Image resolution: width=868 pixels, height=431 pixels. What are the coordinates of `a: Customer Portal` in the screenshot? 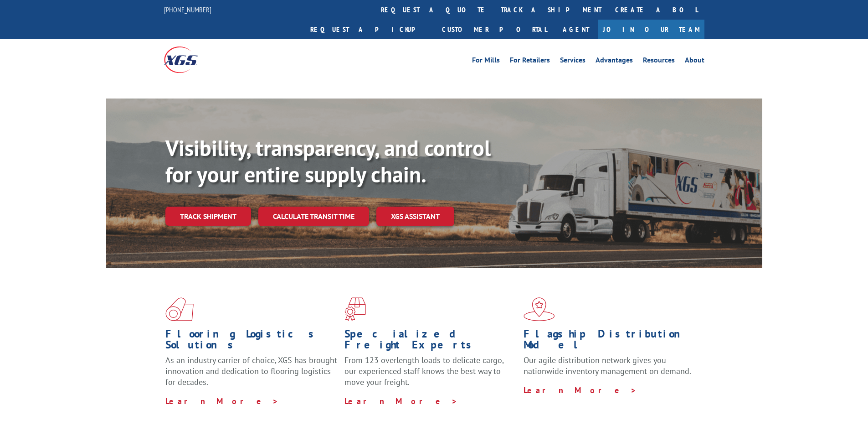 It's located at (495, 29).